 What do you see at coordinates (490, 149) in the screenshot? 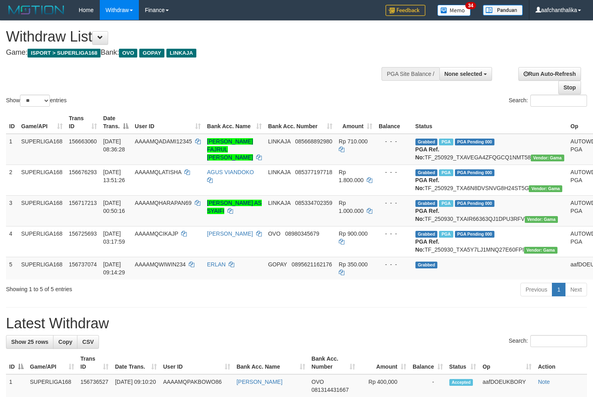
I see `td: TF_250929_TXAVEGA4ZFQGCQ1NMT58` at bounding box center [490, 149].